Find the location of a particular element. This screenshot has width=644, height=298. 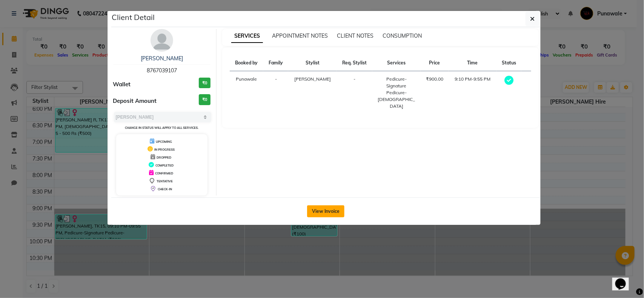

div: ₹900.00 is located at coordinates (435, 79).